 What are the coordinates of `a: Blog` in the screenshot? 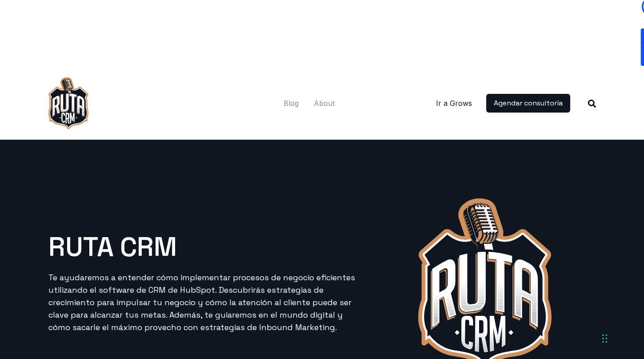 It's located at (291, 103).